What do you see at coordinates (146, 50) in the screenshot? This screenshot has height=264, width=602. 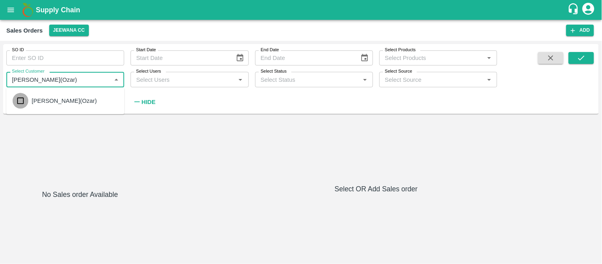 I see `label: Start Date` at bounding box center [146, 50].